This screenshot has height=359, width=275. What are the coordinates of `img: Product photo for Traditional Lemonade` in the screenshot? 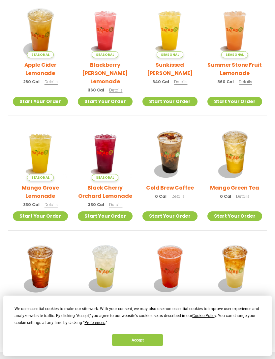 It's located at (105, 268).